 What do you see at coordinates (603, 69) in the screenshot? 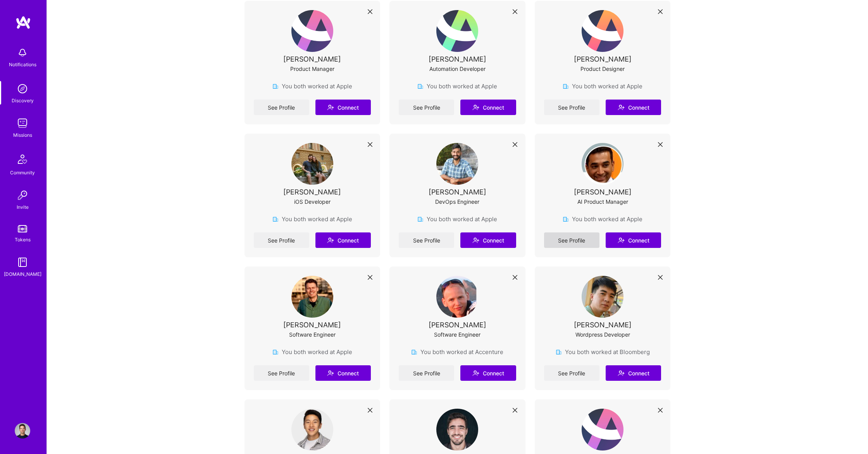
I see `div: Product Designer` at bounding box center [603, 69].